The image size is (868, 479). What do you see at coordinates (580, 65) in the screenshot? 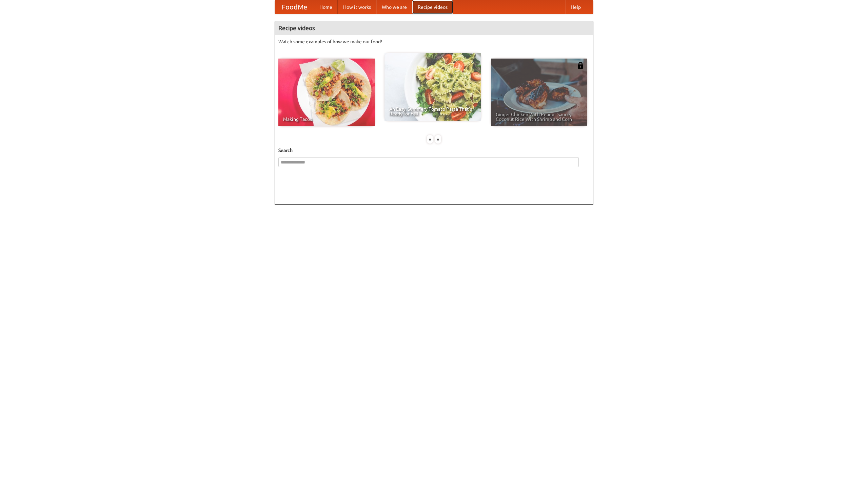
I see `img: 483408.png` at bounding box center [580, 65].